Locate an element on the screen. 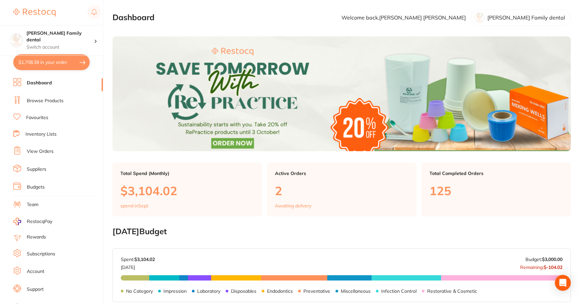 This screenshot has width=584, height=304. p: Switch account is located at coordinates (60, 47).